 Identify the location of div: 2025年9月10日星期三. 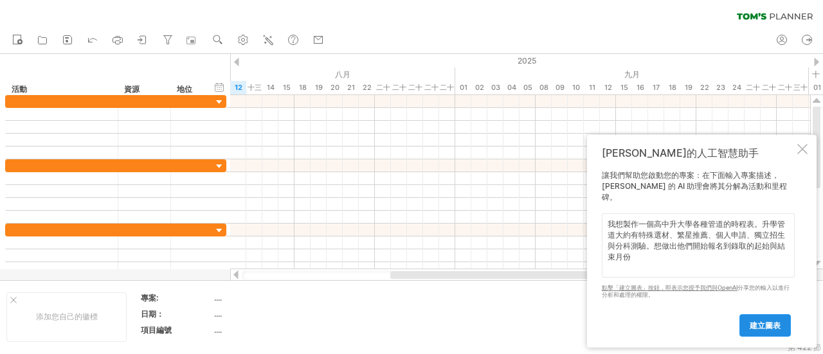
(576, 87).